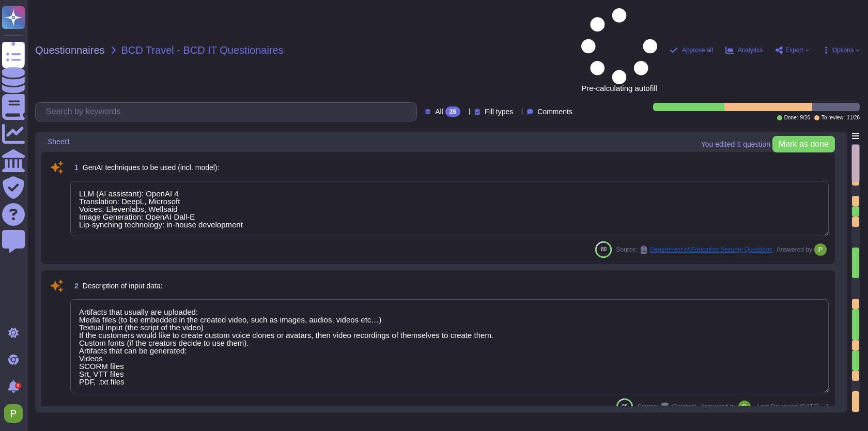 This screenshot has height=431, width=868. Describe the element at coordinates (683, 406) in the screenshot. I see `span: (Deleted)` at that location.